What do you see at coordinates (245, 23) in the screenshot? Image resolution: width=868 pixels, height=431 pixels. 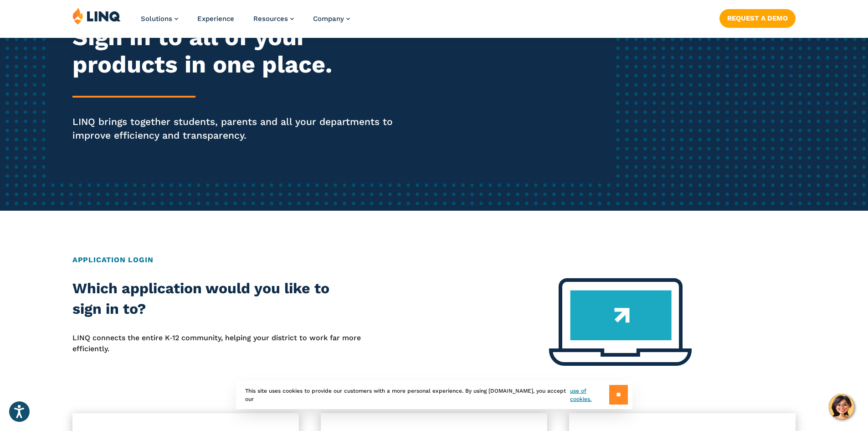 I see `nav: Primary Navigation` at bounding box center [245, 23].